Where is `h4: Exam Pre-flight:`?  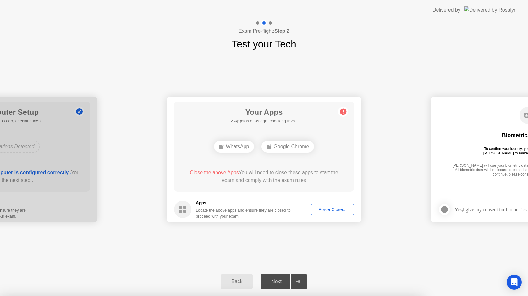 h4: Exam Pre-flight: is located at coordinates (264, 31).